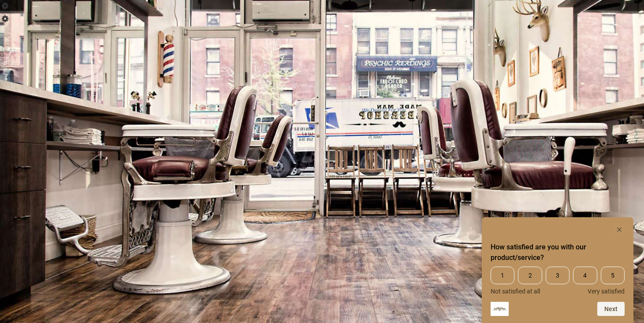 The image size is (644, 323). Describe the element at coordinates (503, 276) in the screenshot. I see `span: 1` at that location.